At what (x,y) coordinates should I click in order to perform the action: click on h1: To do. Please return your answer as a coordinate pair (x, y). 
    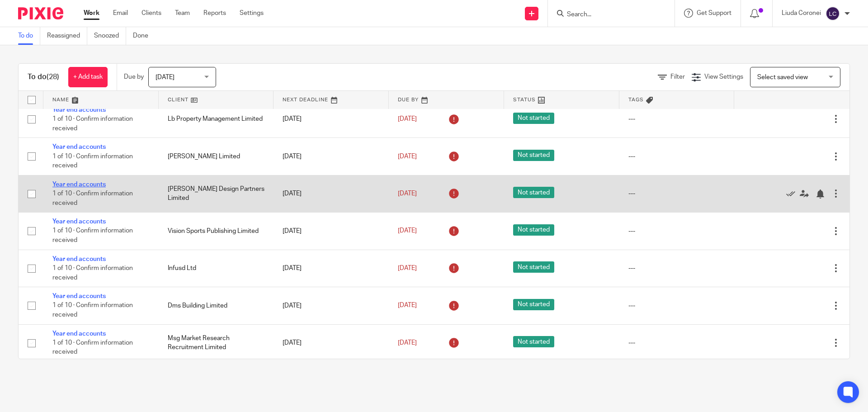
    Looking at the image, I should click on (43, 77).